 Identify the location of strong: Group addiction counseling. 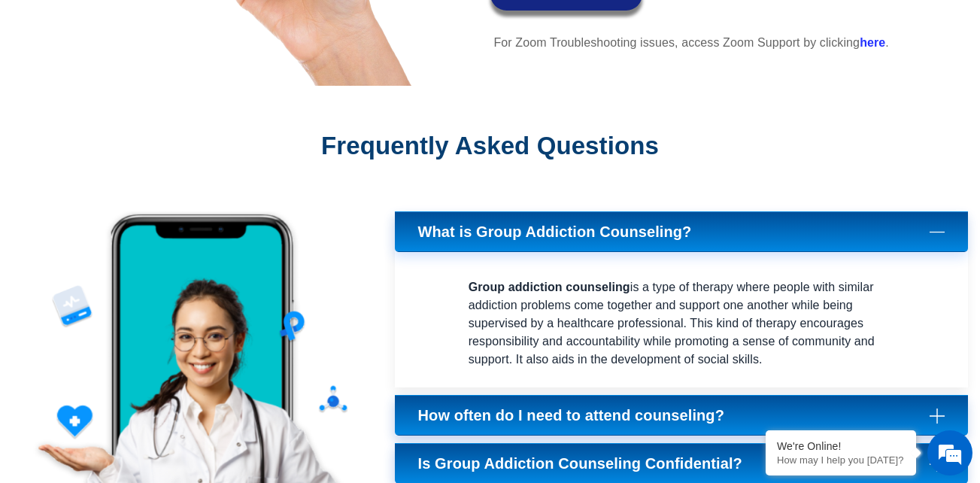
(549, 287).